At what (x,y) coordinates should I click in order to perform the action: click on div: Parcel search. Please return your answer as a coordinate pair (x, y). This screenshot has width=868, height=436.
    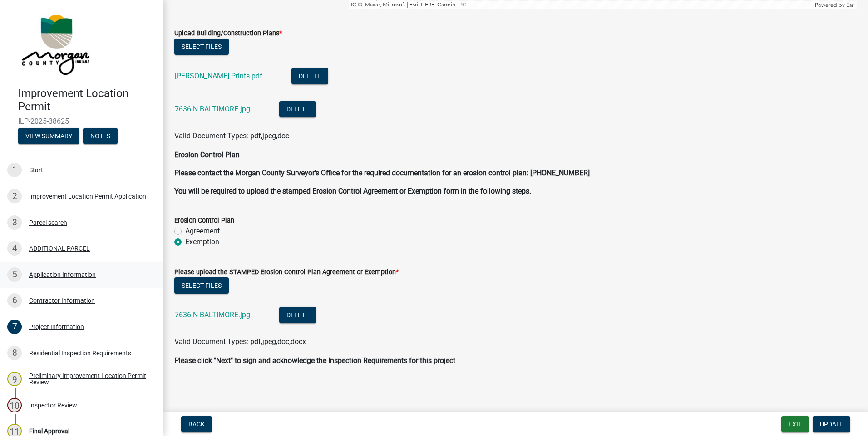
    Looking at the image, I should click on (48, 222).